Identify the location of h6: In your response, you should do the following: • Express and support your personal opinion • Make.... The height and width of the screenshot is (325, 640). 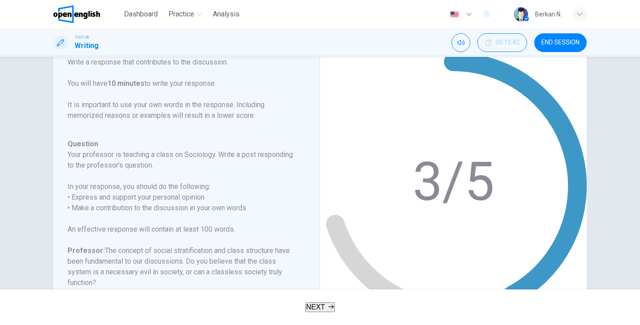
(181, 197).